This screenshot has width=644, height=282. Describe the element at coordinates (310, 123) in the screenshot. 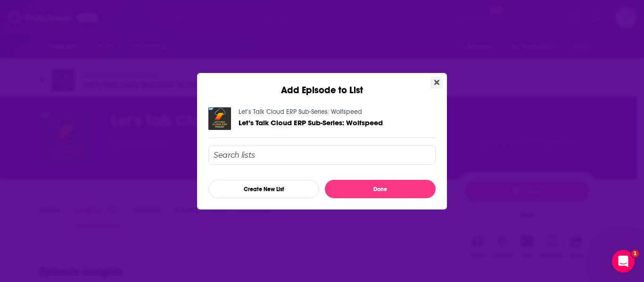

I see `span: Let’s Talk Cloud ERP Sub-Series: Wolfspeed` at that location.